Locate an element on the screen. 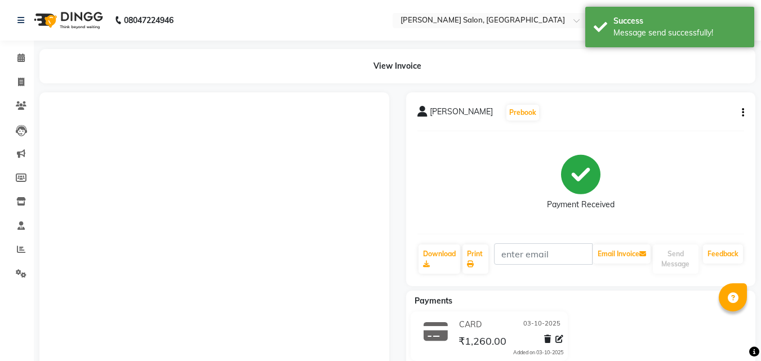 This screenshot has height=361, width=761. div: Success is located at coordinates (679, 21).